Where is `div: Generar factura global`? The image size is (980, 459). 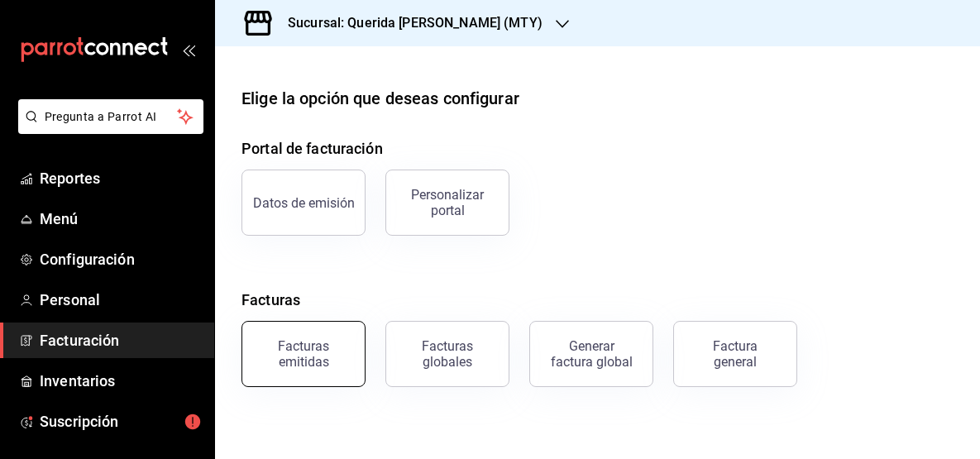
div: Generar factura global is located at coordinates (591, 353).